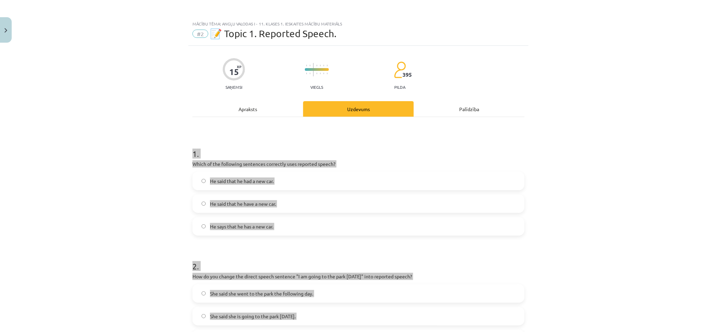  Describe the element at coordinates (203, 181) in the screenshot. I see `input: He said that he had a new car.` at that location.